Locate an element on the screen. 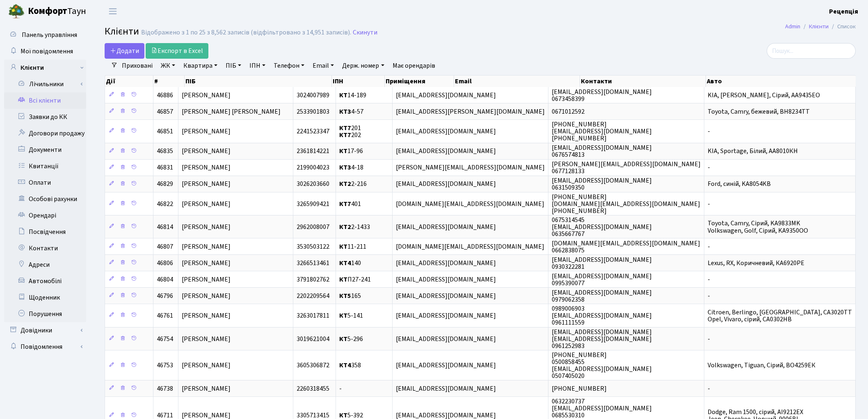 The width and height of the screenshot is (868, 419). b: Комфорт is located at coordinates (48, 11).